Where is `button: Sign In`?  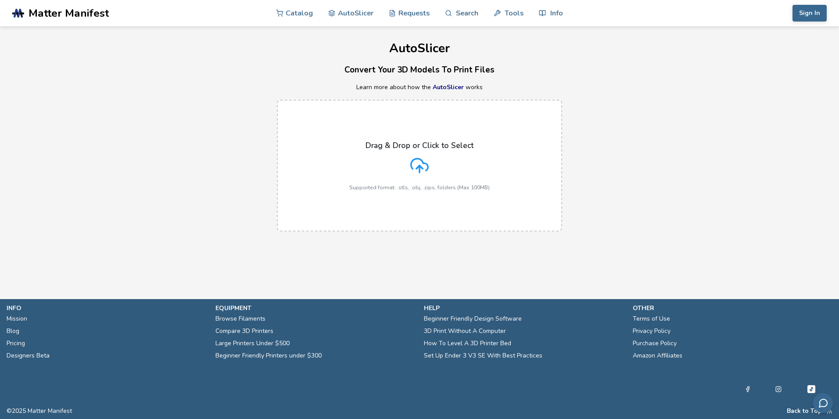
button: Sign In is located at coordinates (810, 13).